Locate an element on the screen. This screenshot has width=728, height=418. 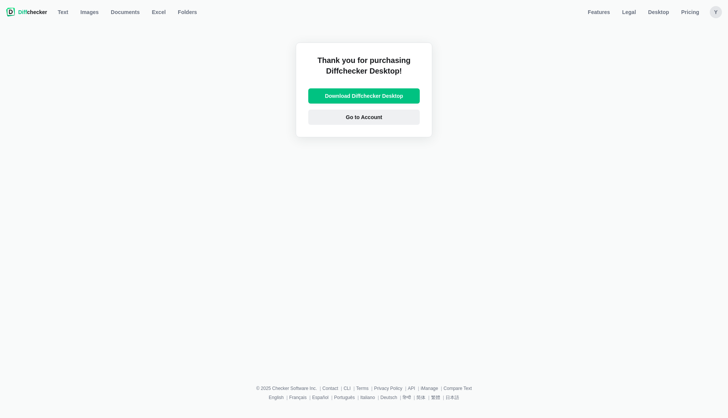
button: Folders is located at coordinates (187, 12).